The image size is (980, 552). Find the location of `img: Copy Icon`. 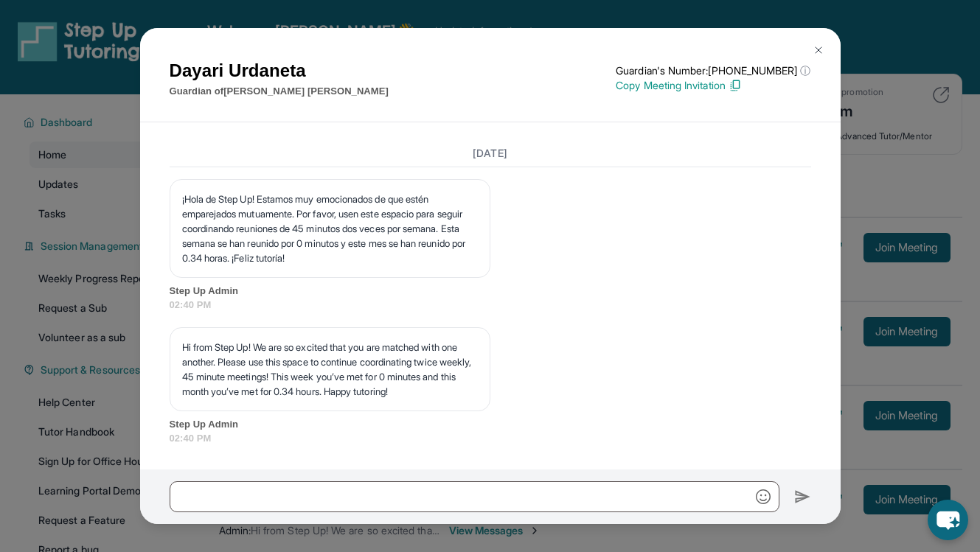

img: Copy Icon is located at coordinates (735, 85).